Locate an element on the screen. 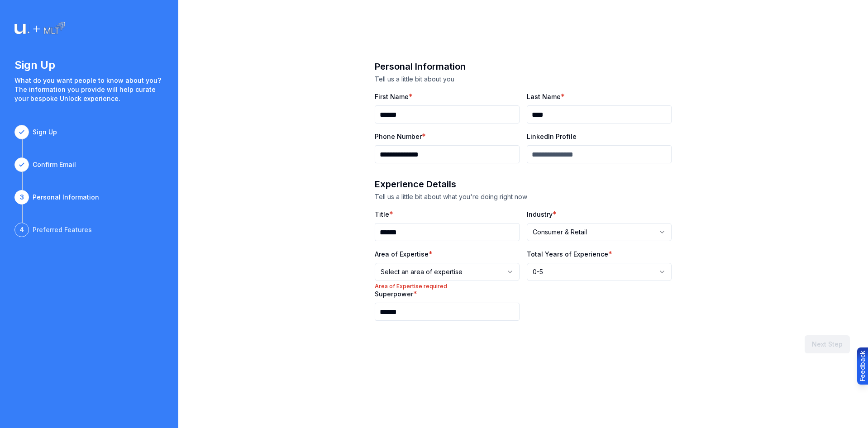 This screenshot has height=428, width=868. div: 4 is located at coordinates (22, 230).